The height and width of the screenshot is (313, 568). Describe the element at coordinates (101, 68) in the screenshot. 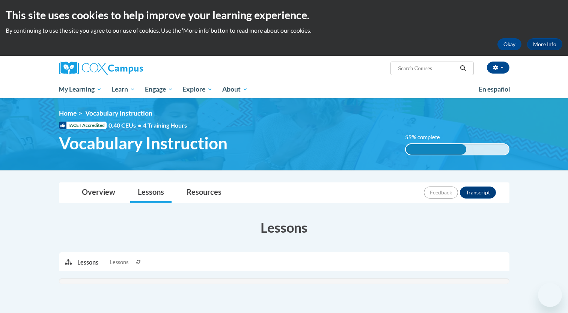

I see `img: Cox Campus` at that location.